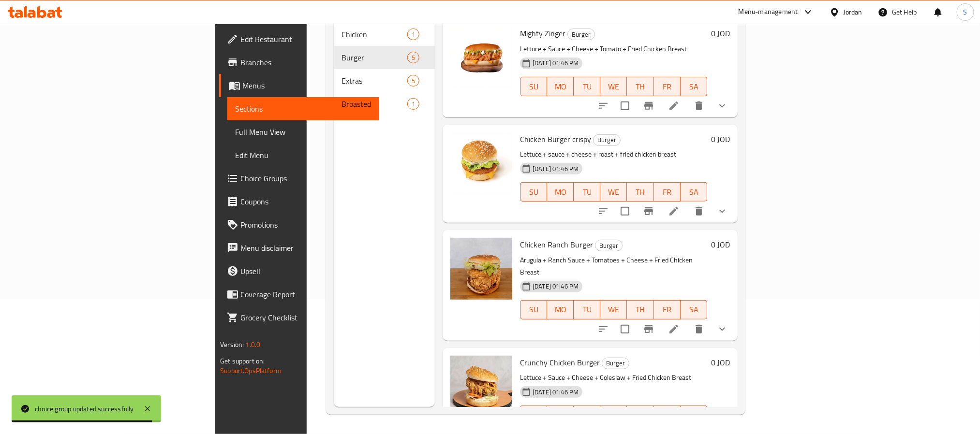  Describe the element at coordinates (232, 345) in the screenshot. I see `span: Version:` at that location.